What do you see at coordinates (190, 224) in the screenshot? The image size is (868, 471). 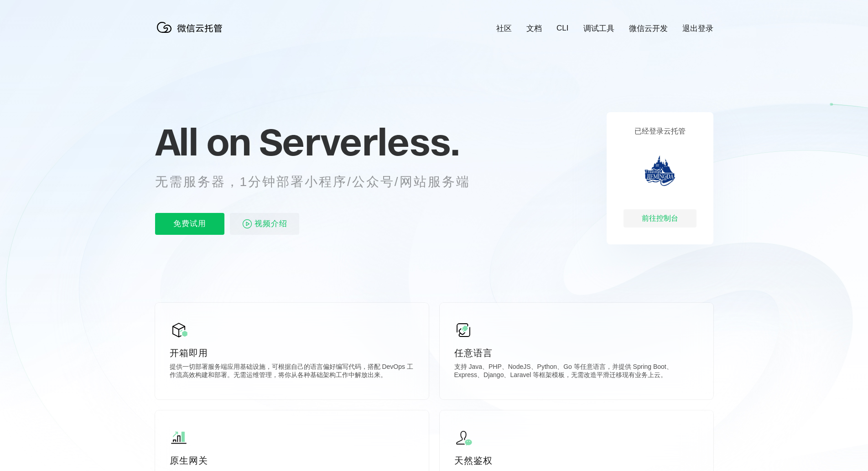 I see `p: 免费试用` at bounding box center [190, 224].